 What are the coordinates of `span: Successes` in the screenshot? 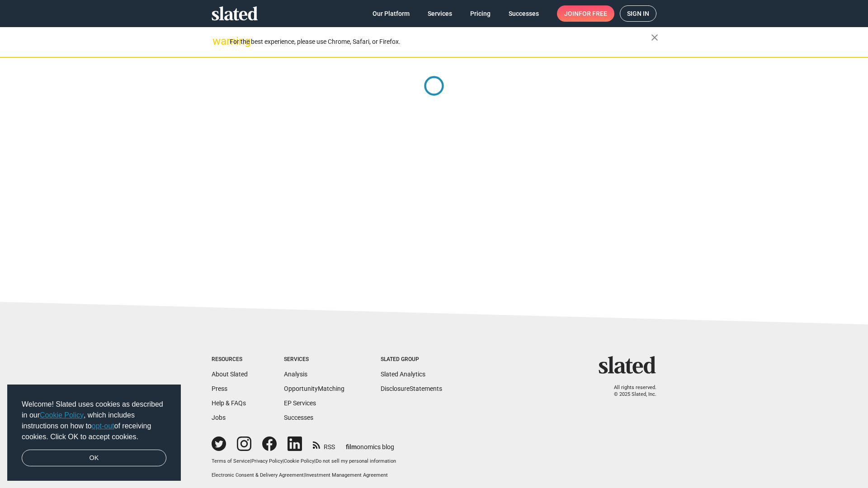 It's located at (523, 13).